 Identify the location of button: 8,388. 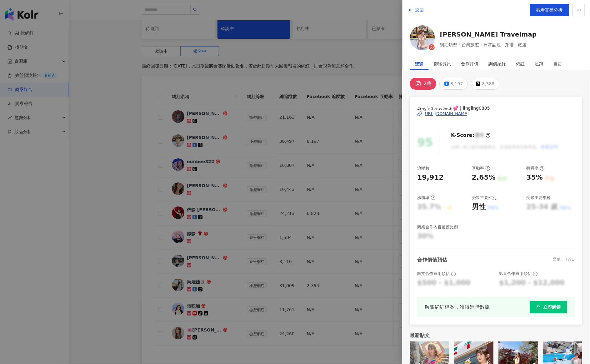
(485, 84).